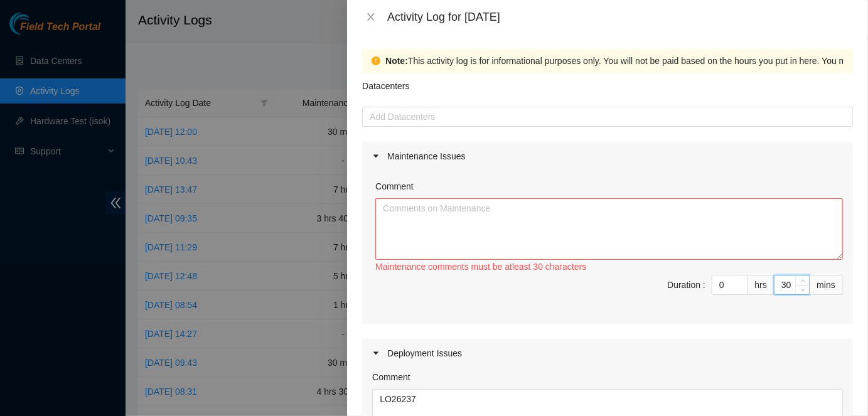  Describe the element at coordinates (802, 280) in the screenshot. I see `span: Increase Value` at that location.